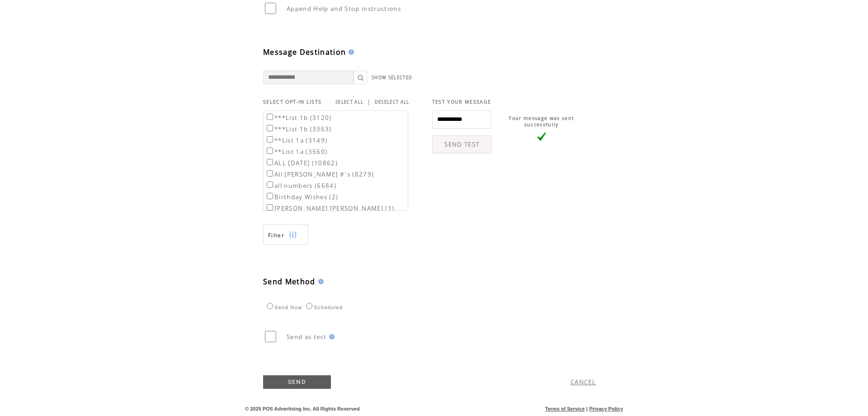 This screenshot has width=868, height=416. I want to click on label: Scheduled, so click(323, 307).